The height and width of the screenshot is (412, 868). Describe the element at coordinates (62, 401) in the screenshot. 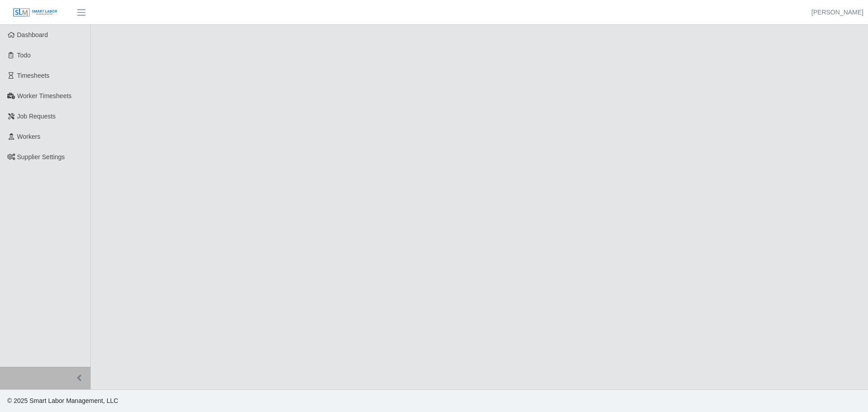

I see `span: © 2025 Smart Labor Management, LLC` at that location.